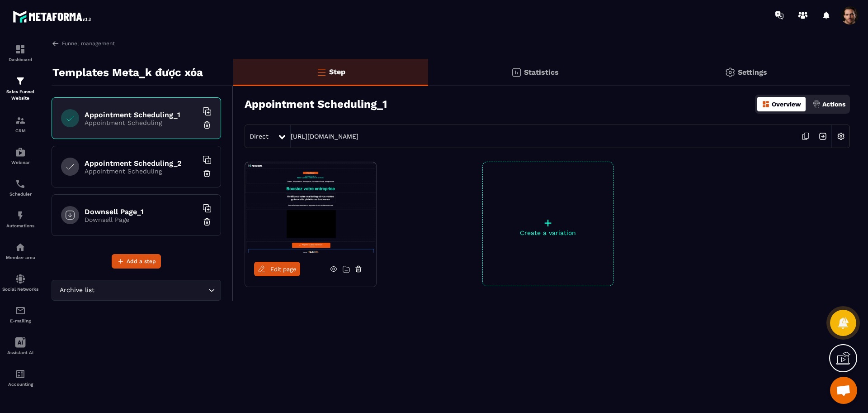 The height and width of the screenshot is (413, 868). I want to click on img: setting-w.858f3a88.svg, so click(841, 136).